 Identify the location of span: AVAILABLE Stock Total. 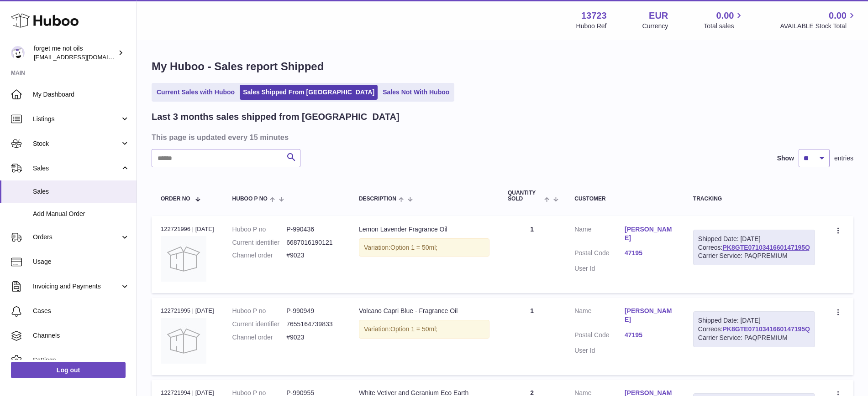
(818, 26).